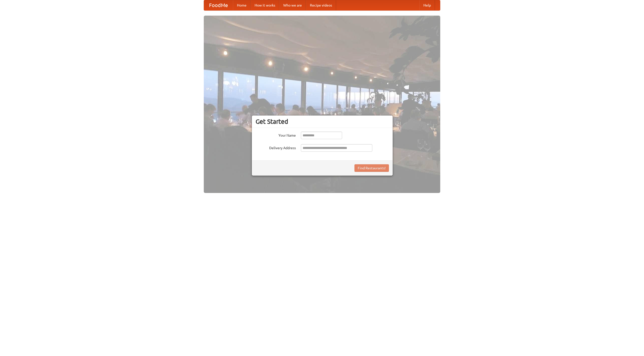 The width and height of the screenshot is (644, 356). Describe the element at coordinates (276, 147) in the screenshot. I see `label: Delivery Address` at that location.